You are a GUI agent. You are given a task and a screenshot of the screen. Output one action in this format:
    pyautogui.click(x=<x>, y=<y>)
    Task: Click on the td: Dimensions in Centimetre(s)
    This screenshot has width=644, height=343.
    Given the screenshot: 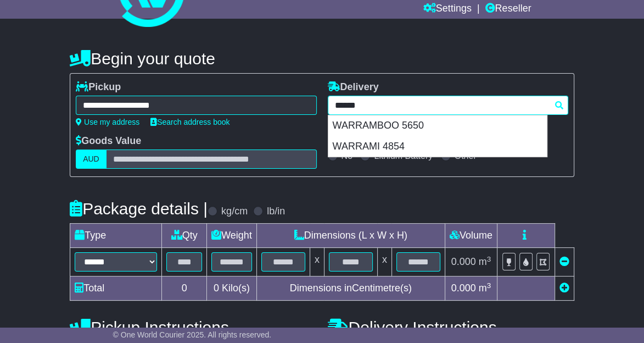 What is the action you would take?
    pyautogui.click(x=351, y=288)
    